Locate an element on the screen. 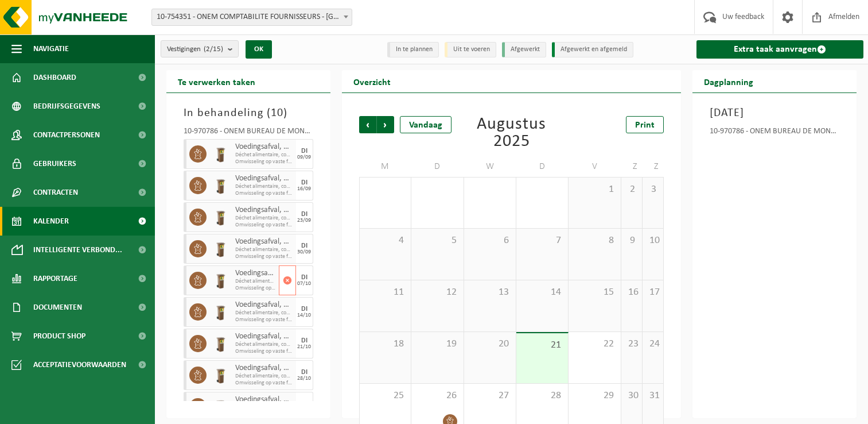  span: 11 is located at coordinates (385, 292).